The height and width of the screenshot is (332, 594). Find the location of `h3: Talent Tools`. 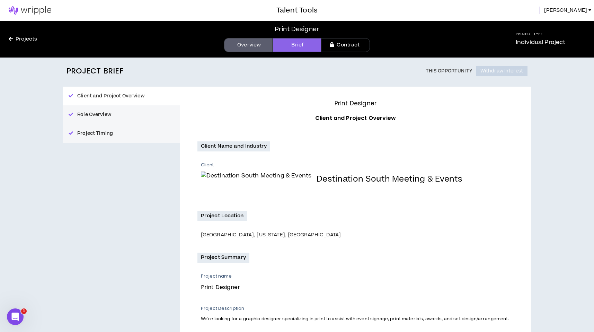

h3: Talent Tools is located at coordinates (297, 10).